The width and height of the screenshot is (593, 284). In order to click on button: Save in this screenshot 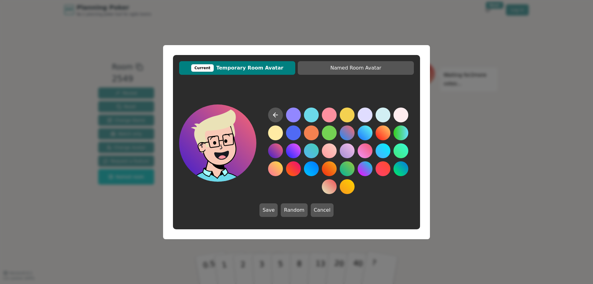, I will do `click(269, 210)`.